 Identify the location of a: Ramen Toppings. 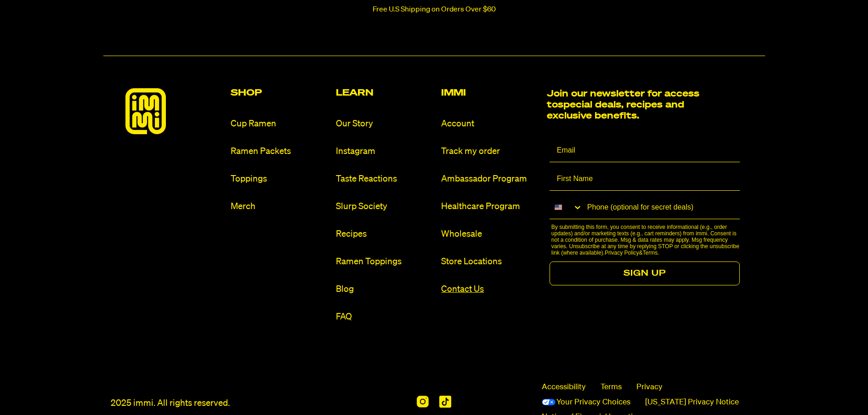
(384, 262).